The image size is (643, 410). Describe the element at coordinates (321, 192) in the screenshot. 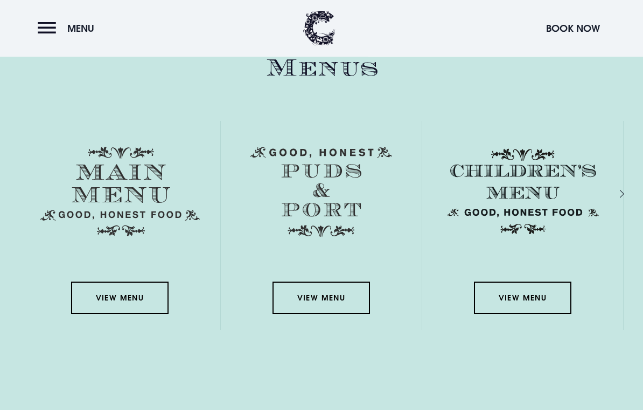

I see `img: Menu puds and port` at that location.